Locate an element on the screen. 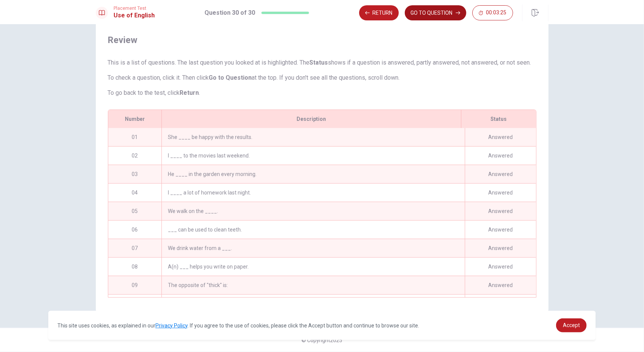 This screenshot has width=644, height=352. h1: Use of English is located at coordinates (134, 16).